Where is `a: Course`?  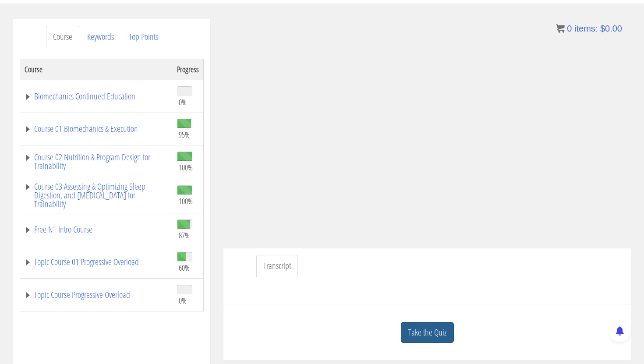 a: Course is located at coordinates (63, 37).